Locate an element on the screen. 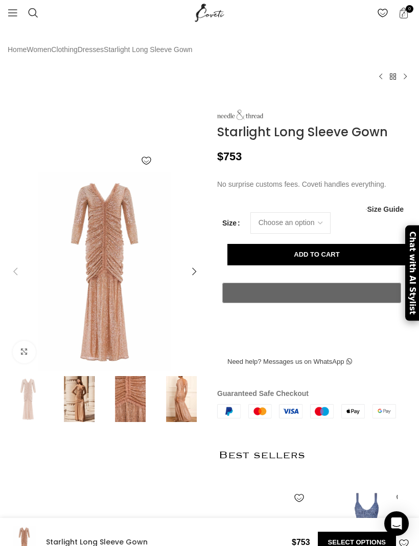 This screenshot has height=546, width=419. img: Needle and Thread dresses is located at coordinates (79, 399).